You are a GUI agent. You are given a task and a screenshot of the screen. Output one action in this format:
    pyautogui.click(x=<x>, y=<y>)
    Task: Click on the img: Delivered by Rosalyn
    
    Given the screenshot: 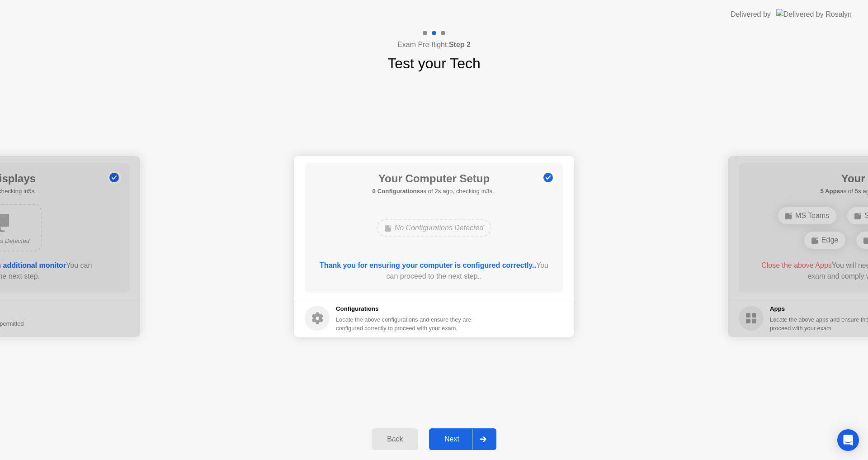 What is the action you would take?
    pyautogui.click(x=813, y=14)
    